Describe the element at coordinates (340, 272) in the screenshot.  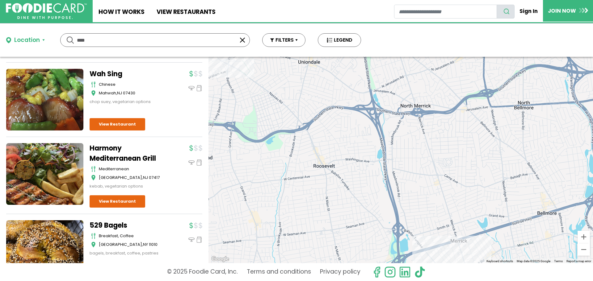
I see `a: Privacy policy` at that location.